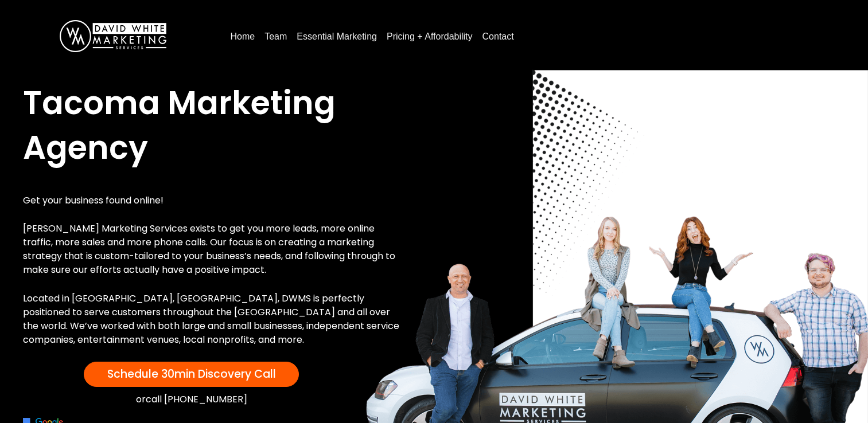 The width and height of the screenshot is (868, 423). What do you see at coordinates (536, 36) in the screenshot?
I see `nav: Menu` at bounding box center [536, 36].